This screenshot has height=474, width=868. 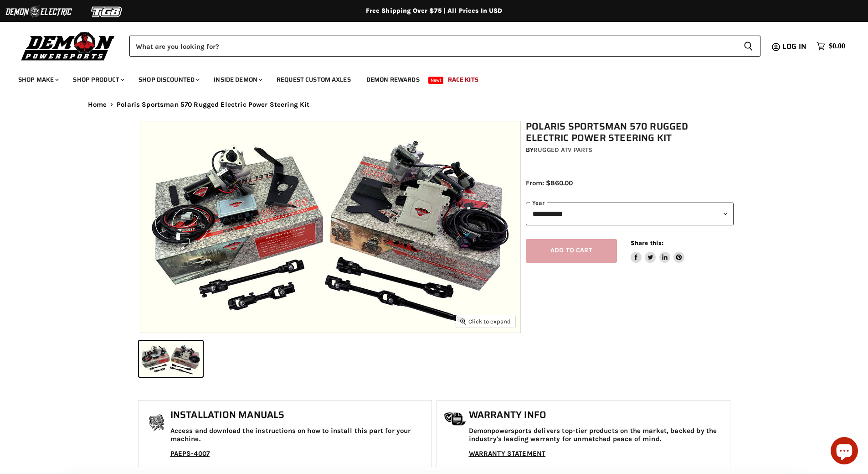 I want to click on img: warranty-icon.png, so click(x=455, y=419).